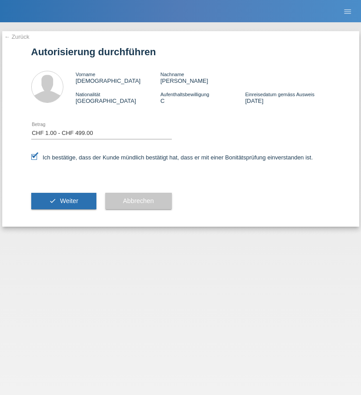 The width and height of the screenshot is (361, 395). What do you see at coordinates (86, 74) in the screenshot?
I see `span: Vorname` at bounding box center [86, 74].